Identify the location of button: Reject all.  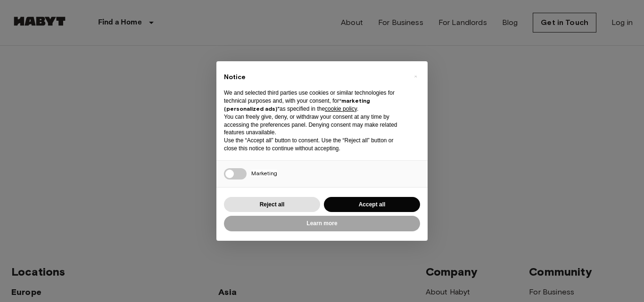
(272, 204).